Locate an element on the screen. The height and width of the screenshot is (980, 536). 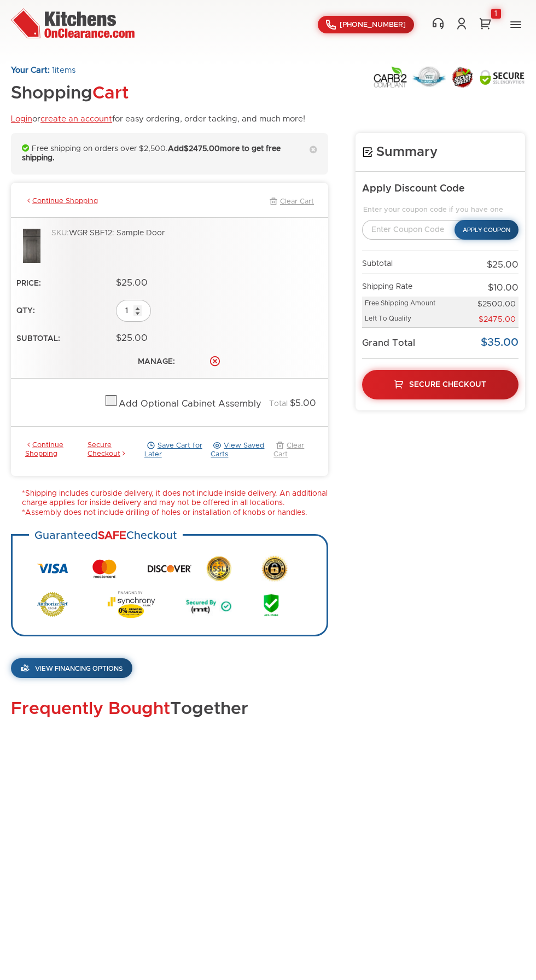
span: 1 is located at coordinates (53, 70).